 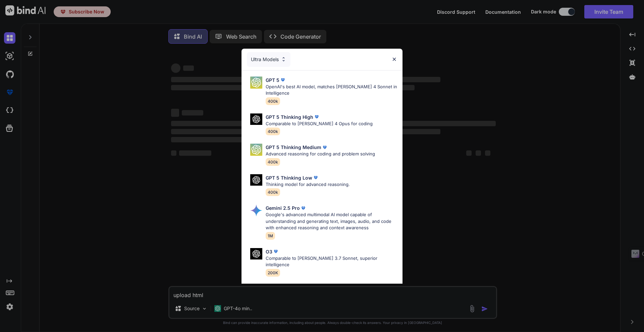 I want to click on p: GPT 5, so click(x=273, y=79).